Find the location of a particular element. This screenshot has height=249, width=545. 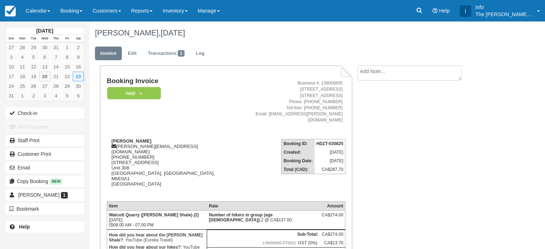

a: 3 is located at coordinates (11, 57).